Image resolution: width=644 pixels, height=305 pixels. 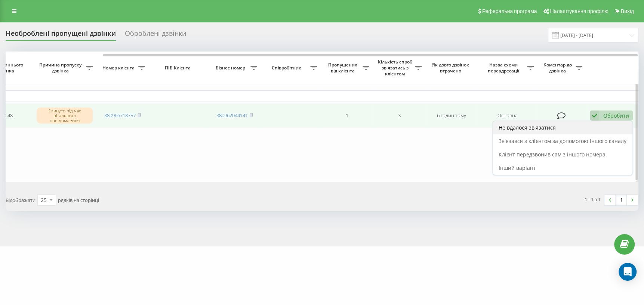 What do you see at coordinates (579, 11) in the screenshot?
I see `span: Налаштування профілю` at bounding box center [579, 11].